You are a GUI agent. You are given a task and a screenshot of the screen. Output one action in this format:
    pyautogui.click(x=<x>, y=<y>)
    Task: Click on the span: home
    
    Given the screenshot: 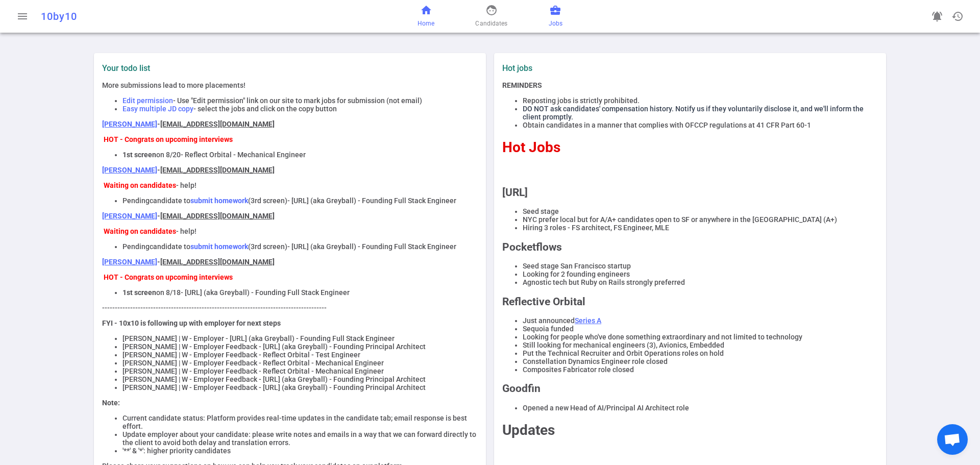 What is the action you would take?
    pyautogui.click(x=426, y=10)
    